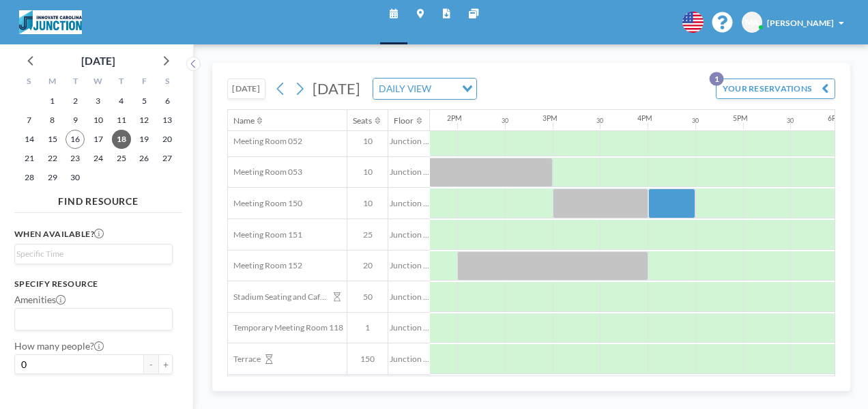  What do you see at coordinates (75, 158) in the screenshot?
I see `span: Tuesday, September 23, 2025` at bounding box center [75, 158].